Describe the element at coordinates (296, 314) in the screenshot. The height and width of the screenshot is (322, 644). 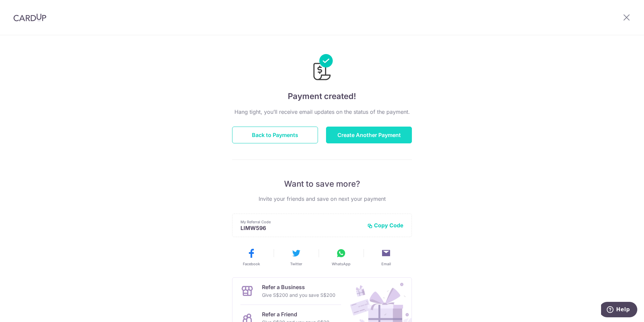
I see `p: Refer a Friend` at that location.